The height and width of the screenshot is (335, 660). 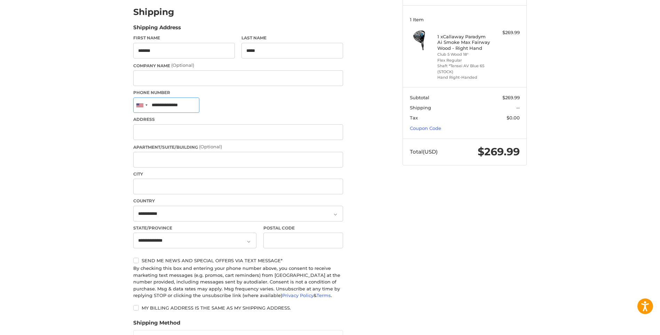 What do you see at coordinates (238, 119) in the screenshot?
I see `label: Address` at bounding box center [238, 119].